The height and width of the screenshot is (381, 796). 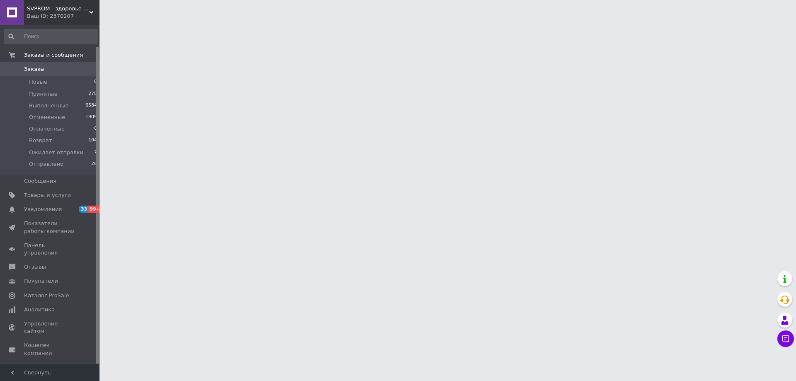 I want to click on span: Покупатели, so click(x=41, y=281).